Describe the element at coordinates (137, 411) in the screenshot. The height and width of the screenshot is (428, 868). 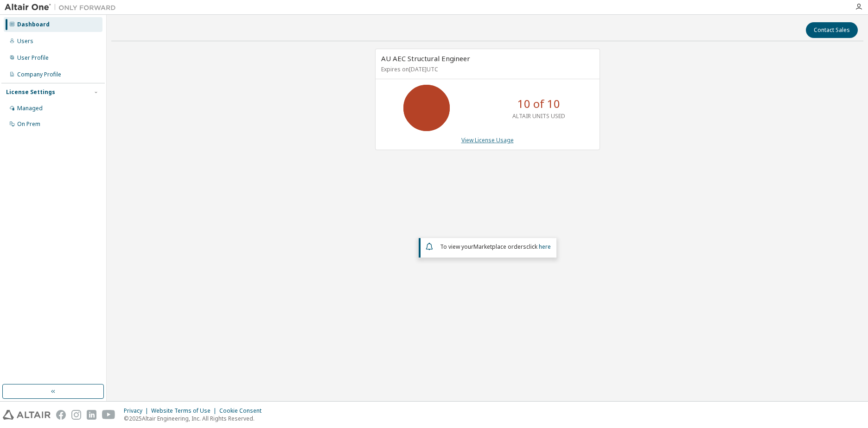
I see `div: Privacy` at that location.